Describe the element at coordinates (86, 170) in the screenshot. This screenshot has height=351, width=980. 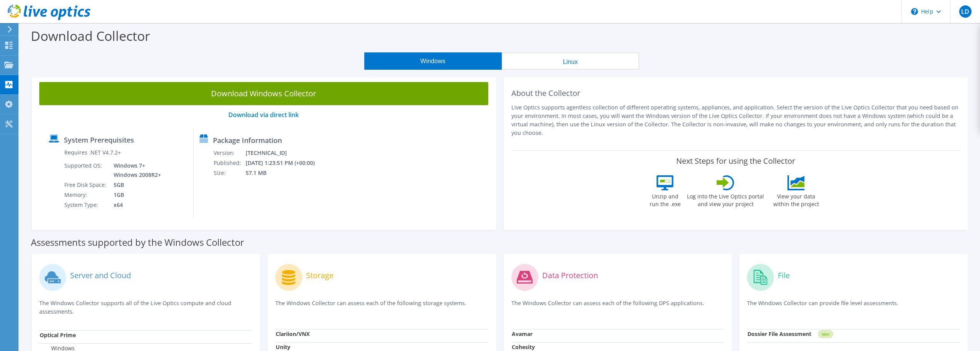
I see `td: Supported OS:` at that location.